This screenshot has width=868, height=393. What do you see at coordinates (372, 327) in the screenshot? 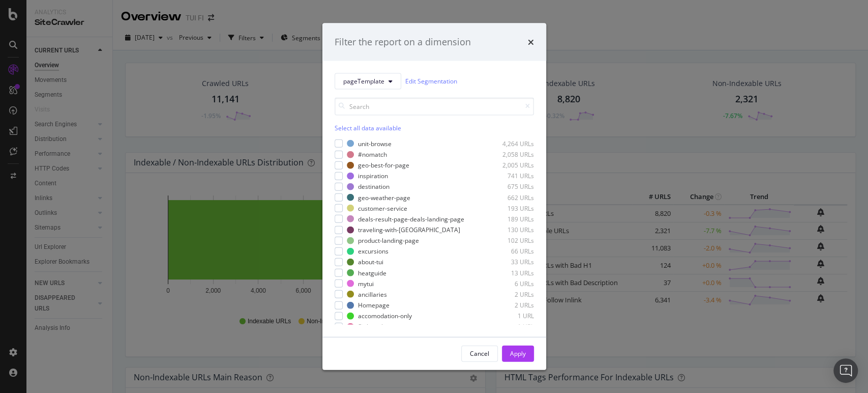
I see `div: flight-only` at bounding box center [372, 327].